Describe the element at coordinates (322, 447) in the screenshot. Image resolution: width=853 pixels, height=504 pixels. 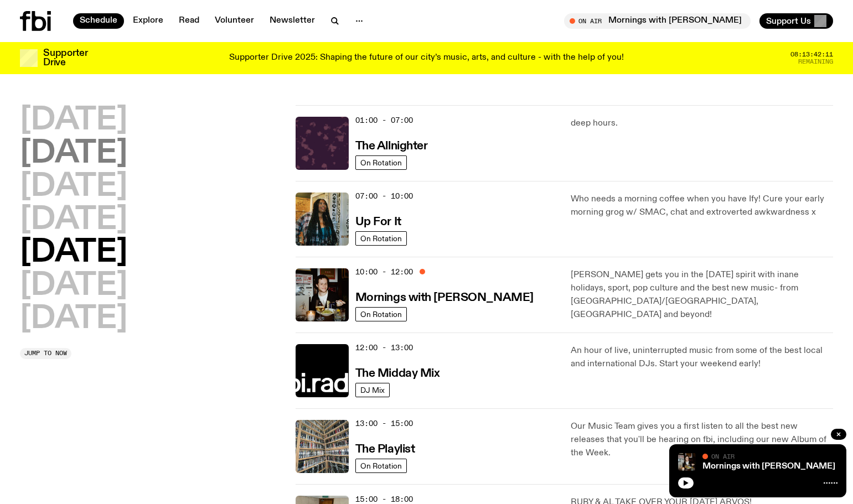
I see `img: A corner shot of the fbi music library` at that location.